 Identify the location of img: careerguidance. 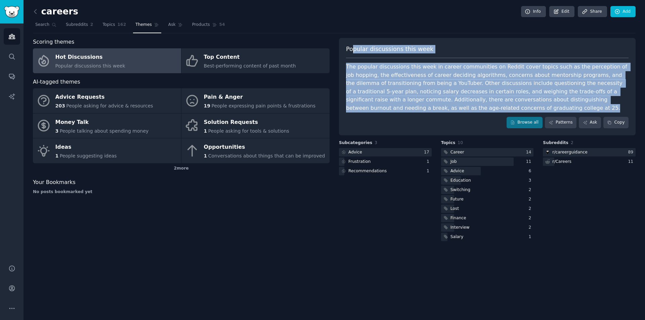
(548, 152).